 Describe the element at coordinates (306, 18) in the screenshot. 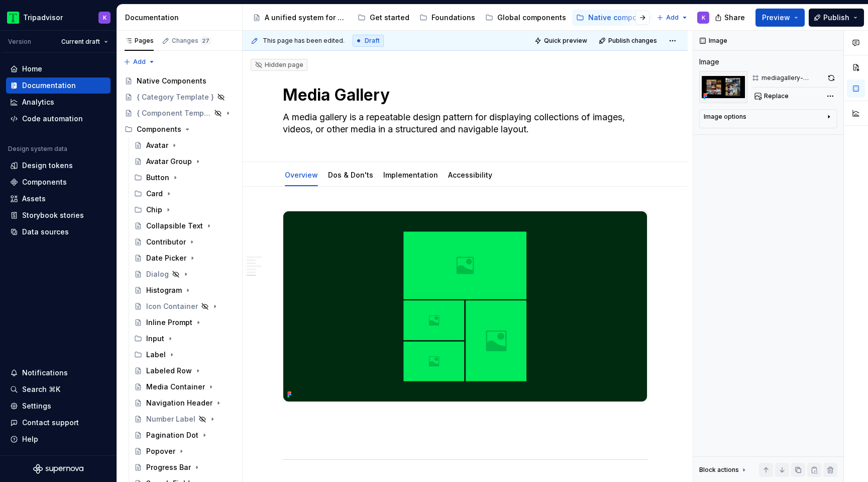

I see `div: A unified system for every journey.` at that location.